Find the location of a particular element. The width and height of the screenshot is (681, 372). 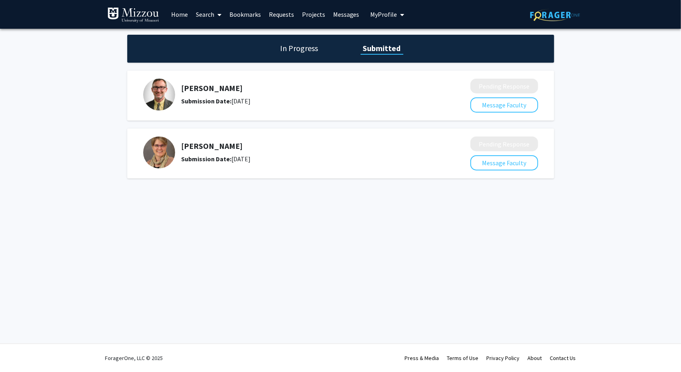

a: Search is located at coordinates (209, 14).